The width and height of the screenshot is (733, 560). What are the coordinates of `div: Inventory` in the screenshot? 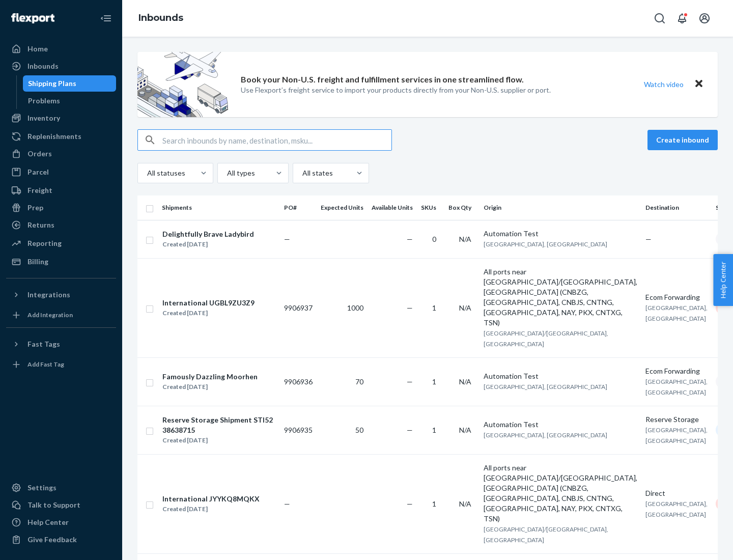 It's located at (44, 118).